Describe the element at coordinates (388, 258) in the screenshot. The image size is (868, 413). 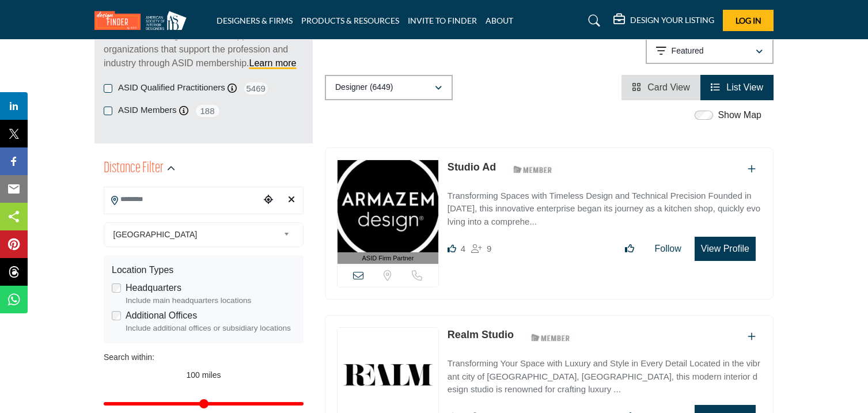
I see `span: ASID Firm Partner` at that location.